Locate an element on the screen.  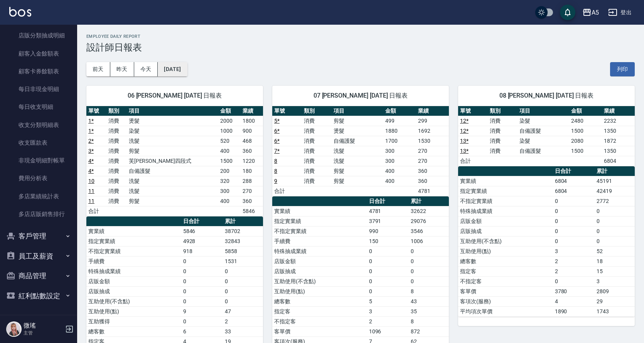
td: 3546 is located at coordinates (429, 231).